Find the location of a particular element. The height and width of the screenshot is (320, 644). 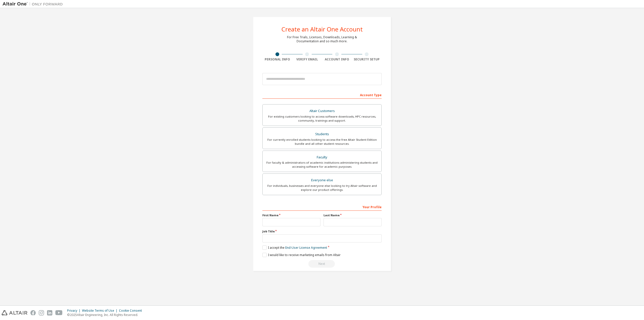

label: I would like to receive marketing emails from Altair is located at coordinates (301, 255).